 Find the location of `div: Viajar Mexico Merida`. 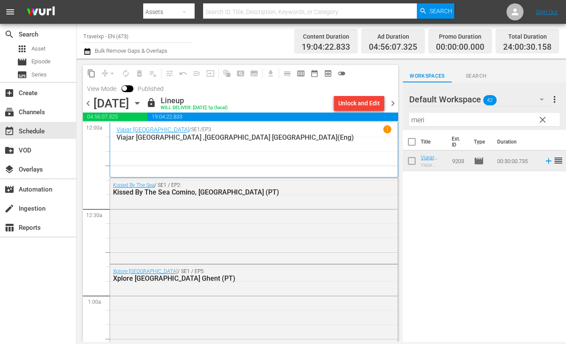

div: Viajar Mexico Merida is located at coordinates (433, 165).